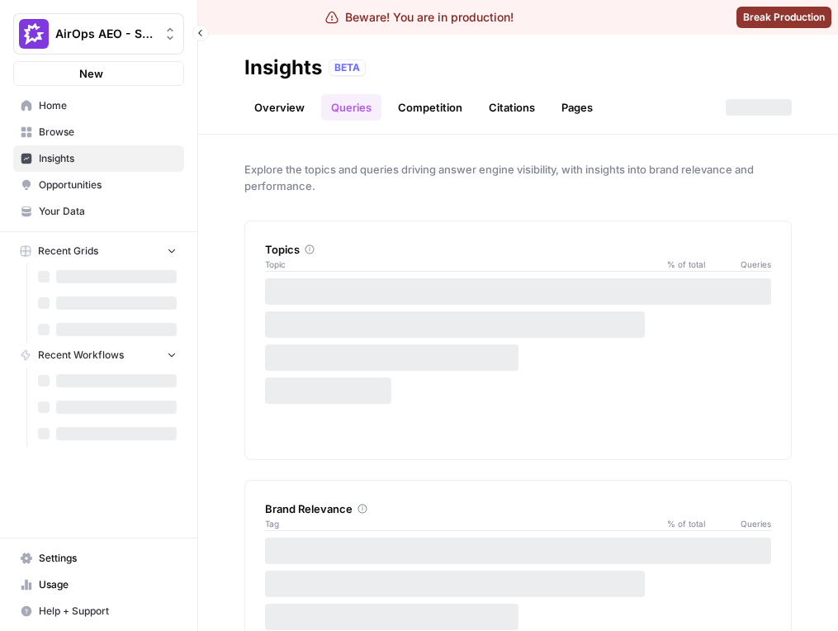  What do you see at coordinates (420, 17) in the screenshot?
I see `div: Beware! You are in production!` at bounding box center [420, 17].